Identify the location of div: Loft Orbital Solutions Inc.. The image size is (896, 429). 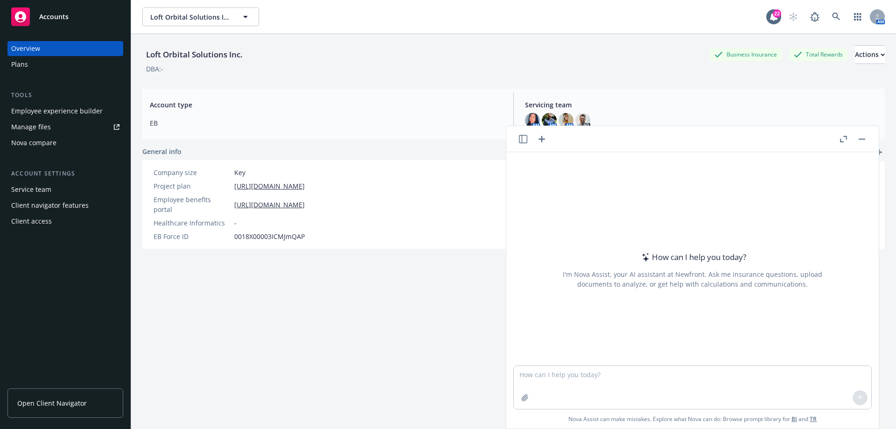
(194, 55).